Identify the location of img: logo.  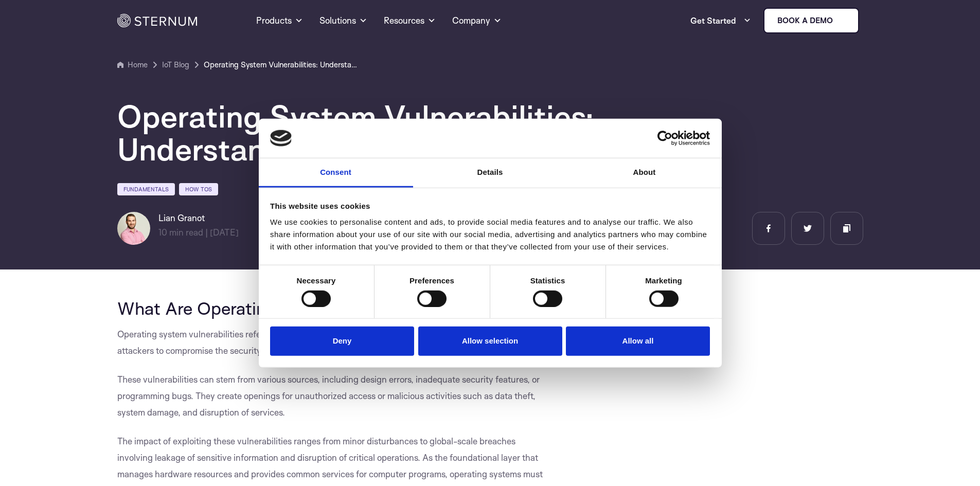
(281, 139).